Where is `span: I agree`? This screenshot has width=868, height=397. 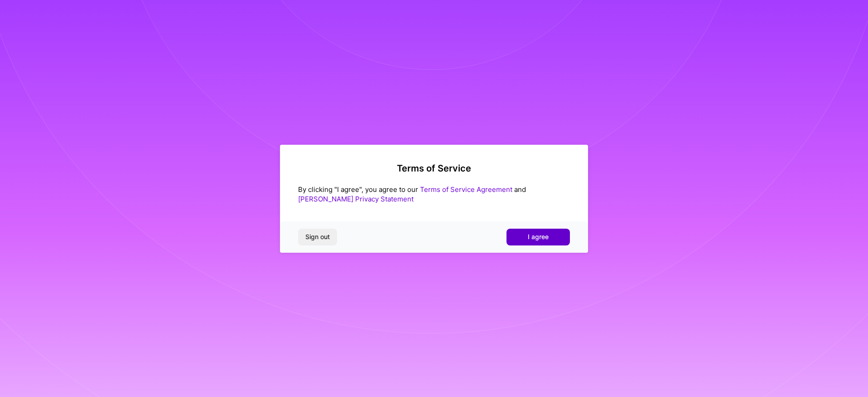 span: I agree is located at coordinates (538, 237).